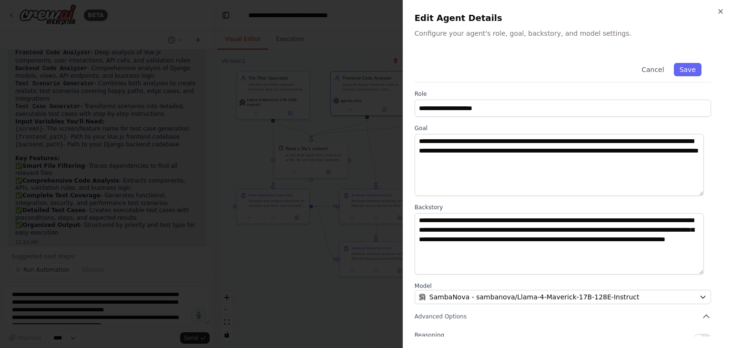 The width and height of the screenshot is (732, 348). What do you see at coordinates (687, 70) in the screenshot?
I see `button: Save` at bounding box center [687, 70].